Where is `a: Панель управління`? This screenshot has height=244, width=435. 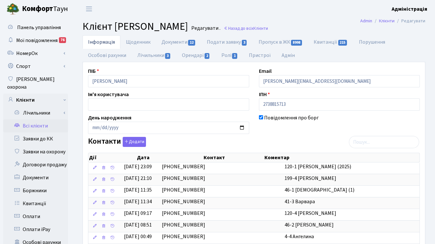
a: Панель управління is located at coordinates (36, 28).